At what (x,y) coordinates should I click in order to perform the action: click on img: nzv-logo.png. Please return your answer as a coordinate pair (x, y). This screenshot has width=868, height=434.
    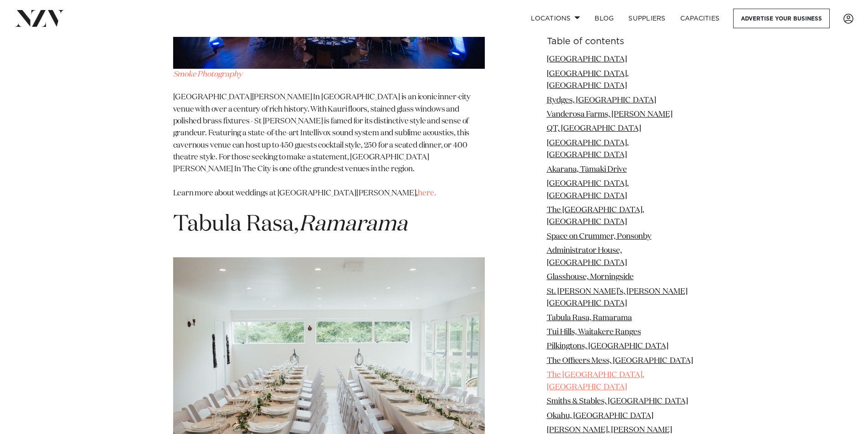
    Looking at the image, I should click on (39, 18).